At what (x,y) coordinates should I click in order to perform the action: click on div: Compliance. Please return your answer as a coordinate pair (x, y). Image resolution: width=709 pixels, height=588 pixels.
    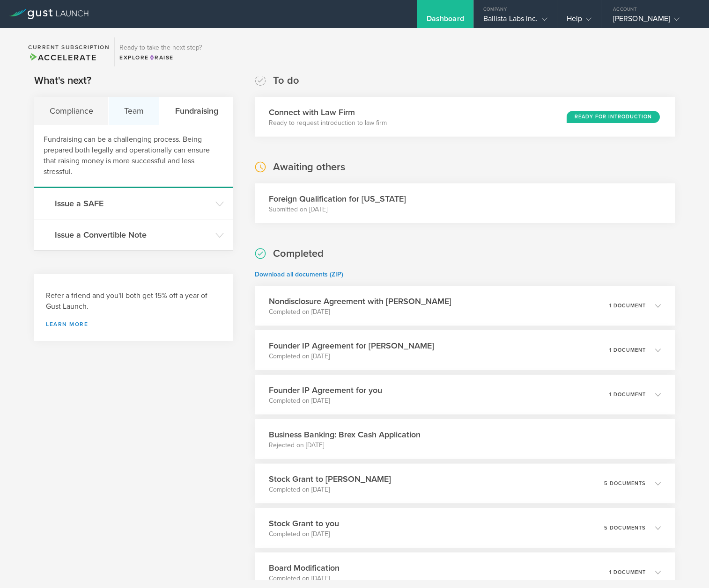
    Looking at the image, I should click on (71, 111).